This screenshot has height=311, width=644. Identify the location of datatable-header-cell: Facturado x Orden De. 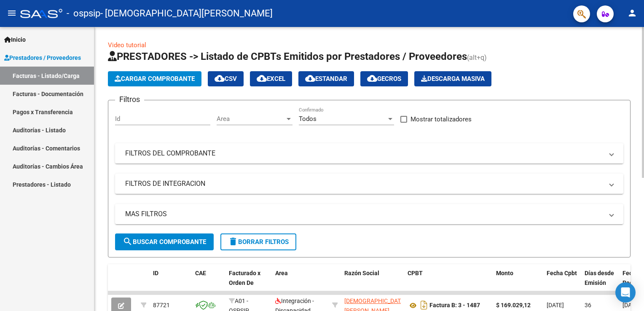
(249, 283).